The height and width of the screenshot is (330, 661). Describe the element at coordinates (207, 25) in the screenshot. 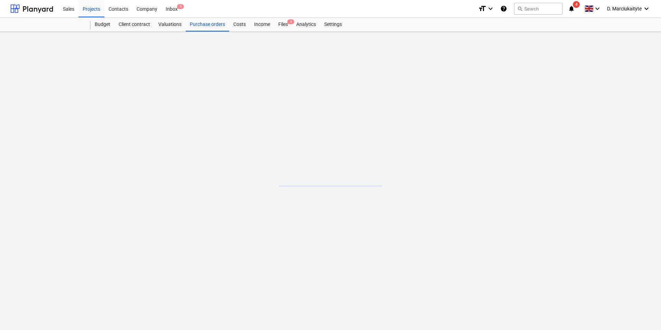

I see `a: Purchase orders` at that location.